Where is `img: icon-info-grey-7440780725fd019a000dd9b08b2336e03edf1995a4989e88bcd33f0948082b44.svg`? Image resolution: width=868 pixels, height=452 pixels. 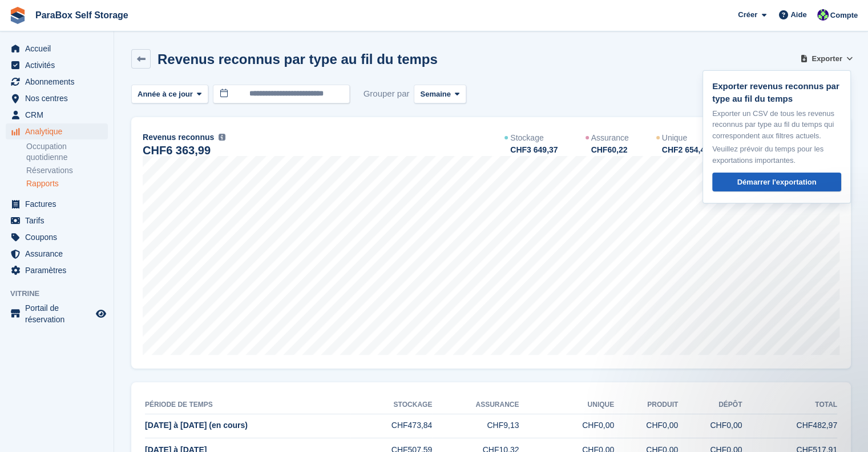
img: icon-info-grey-7440780725fd019a000dd9b08b2336e03edf1995a4989e88bcd33f0948082b44.svg is located at coordinates (221, 137).